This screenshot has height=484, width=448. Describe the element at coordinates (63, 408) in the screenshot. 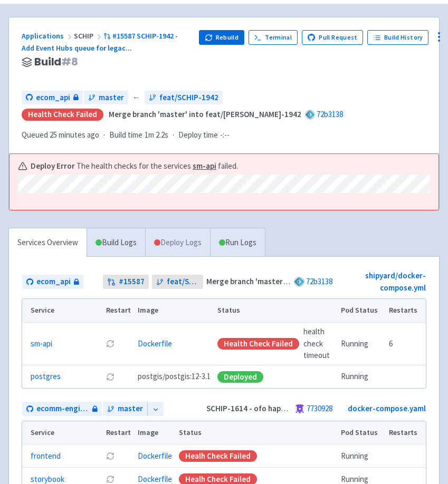

I see `span: ecomm-engine-frontend` at that location.